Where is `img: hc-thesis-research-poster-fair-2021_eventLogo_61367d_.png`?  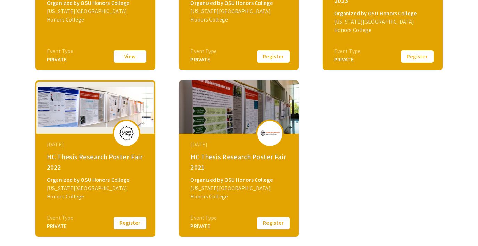
img: hc-thesis-research-poster-fair-2021_eventLogo_61367d_.png is located at coordinates (270, 133).